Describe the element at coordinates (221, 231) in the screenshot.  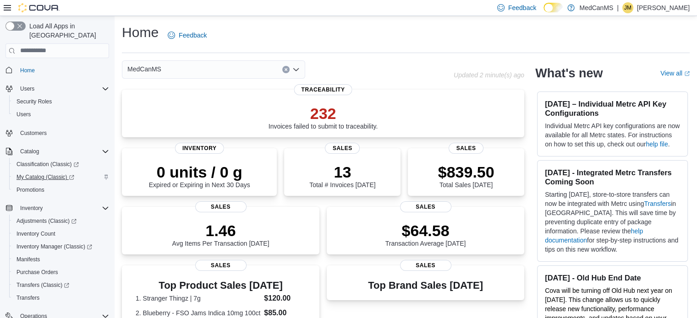
I see `p: 1.46` at that location.